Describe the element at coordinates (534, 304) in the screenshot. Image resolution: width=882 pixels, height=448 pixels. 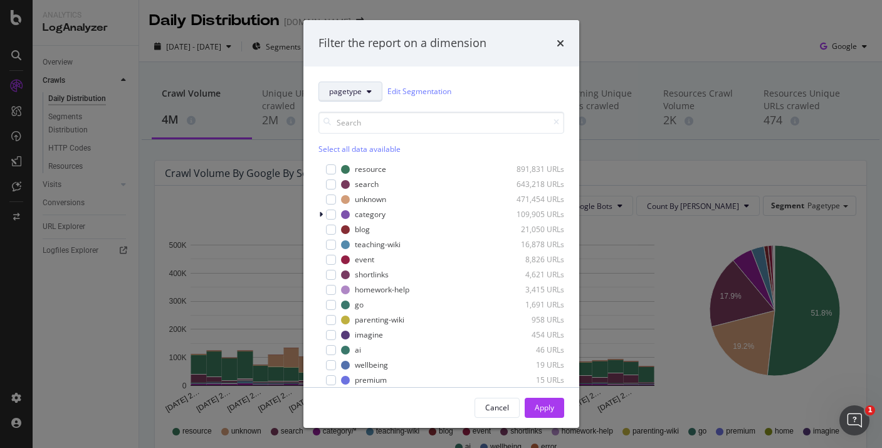
I see `div: 1,691 URLs` at that location.